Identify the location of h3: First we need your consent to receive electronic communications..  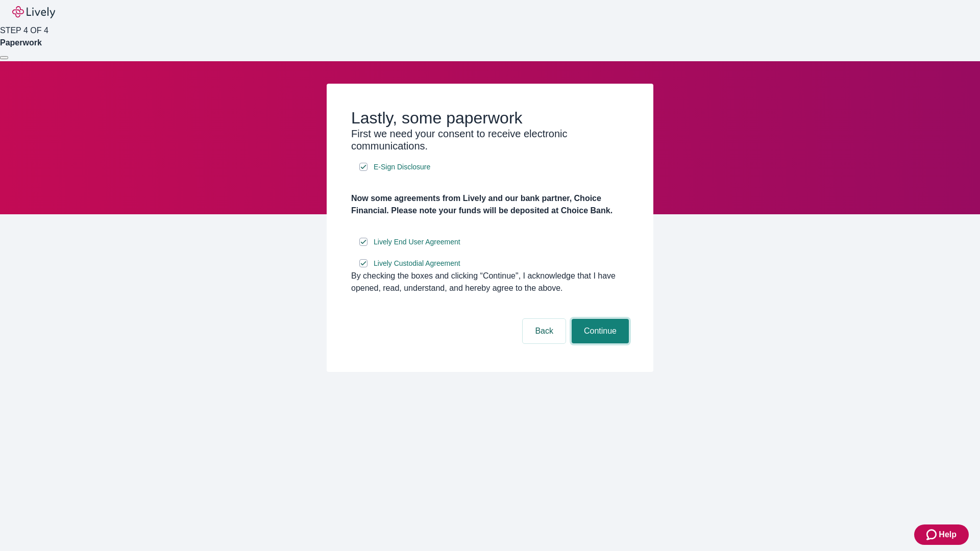
(490, 140).